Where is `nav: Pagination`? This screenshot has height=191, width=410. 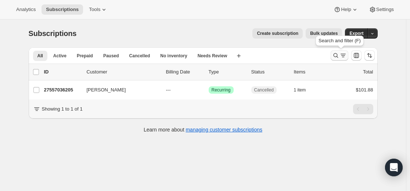 nav: Pagination is located at coordinates (363, 109).